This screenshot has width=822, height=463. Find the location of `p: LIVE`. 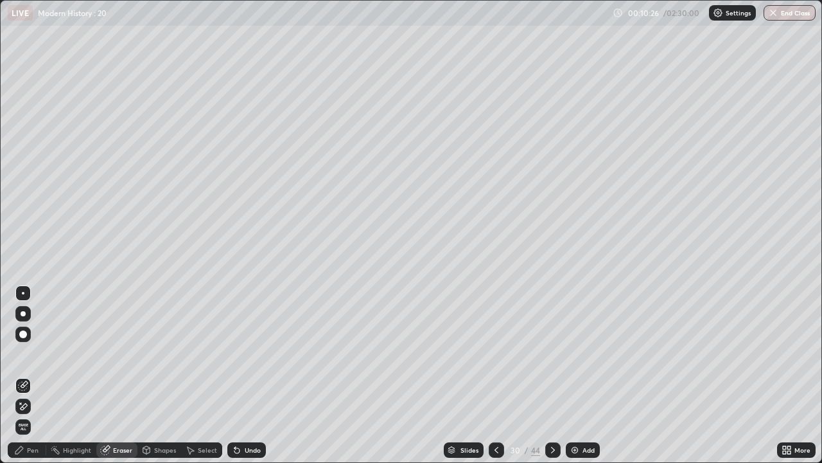

p: LIVE is located at coordinates (20, 13).